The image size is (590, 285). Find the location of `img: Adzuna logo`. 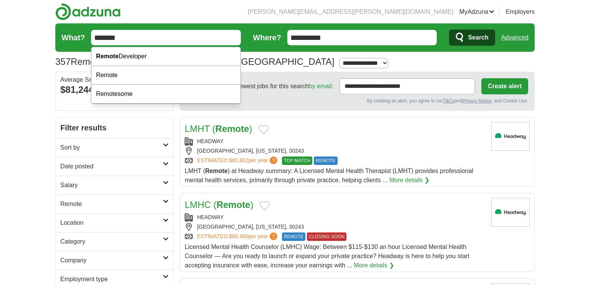

img: Adzuna logo is located at coordinates (88, 12).